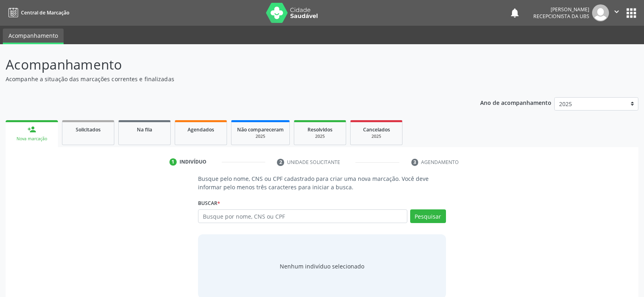 This screenshot has width=644, height=297. Describe the element at coordinates (631, 13) in the screenshot. I see `button: apps` at that location.